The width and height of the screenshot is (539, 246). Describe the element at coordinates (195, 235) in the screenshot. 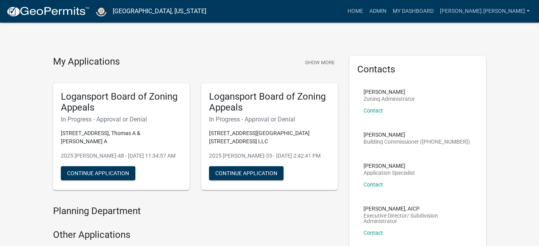

I see `h4: Other Applications` at that location.